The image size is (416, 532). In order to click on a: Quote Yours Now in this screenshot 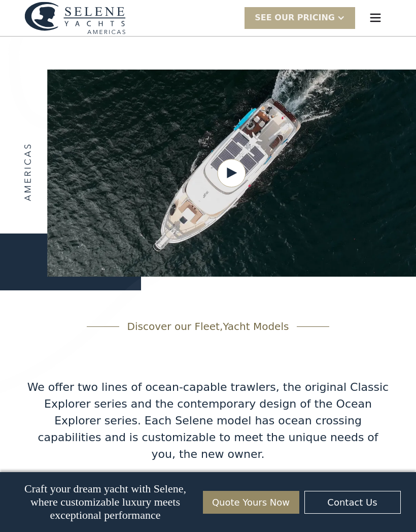, I will do `click(251, 502)`.